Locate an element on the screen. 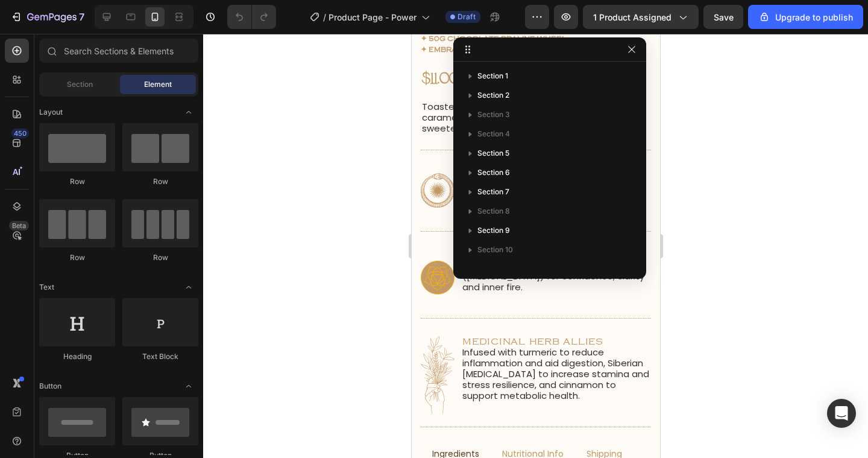 The height and width of the screenshot is (458, 868). span: Text is located at coordinates (47, 287).